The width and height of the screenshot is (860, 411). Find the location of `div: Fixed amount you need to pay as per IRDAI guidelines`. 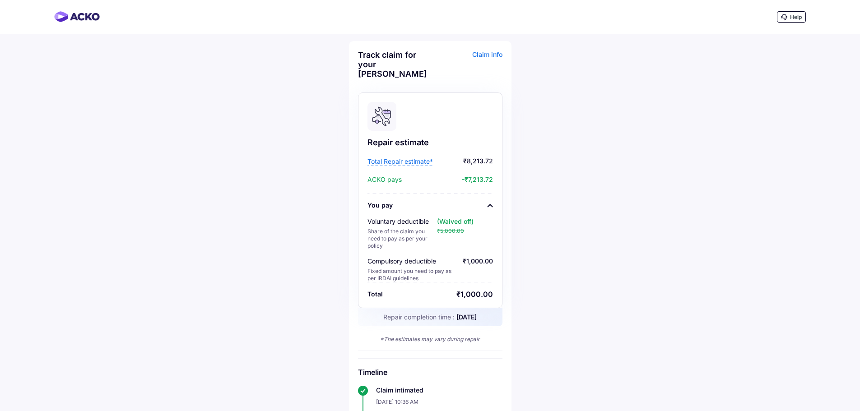

div: Fixed amount you need to pay as per IRDAI guidelines is located at coordinates (411, 275).